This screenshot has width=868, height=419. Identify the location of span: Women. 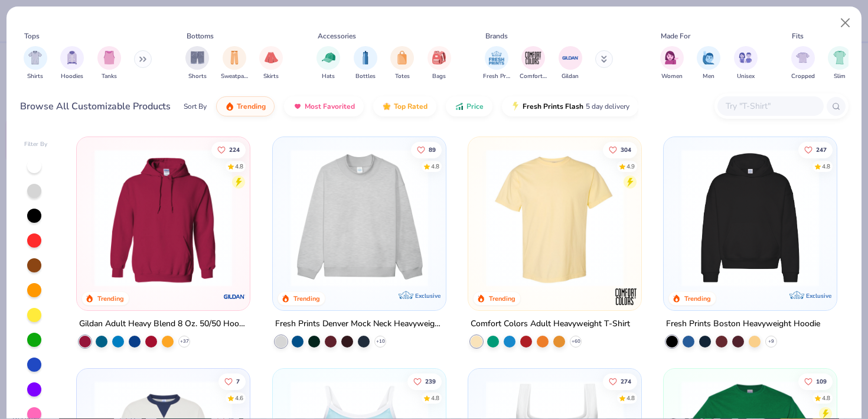
(672, 76).